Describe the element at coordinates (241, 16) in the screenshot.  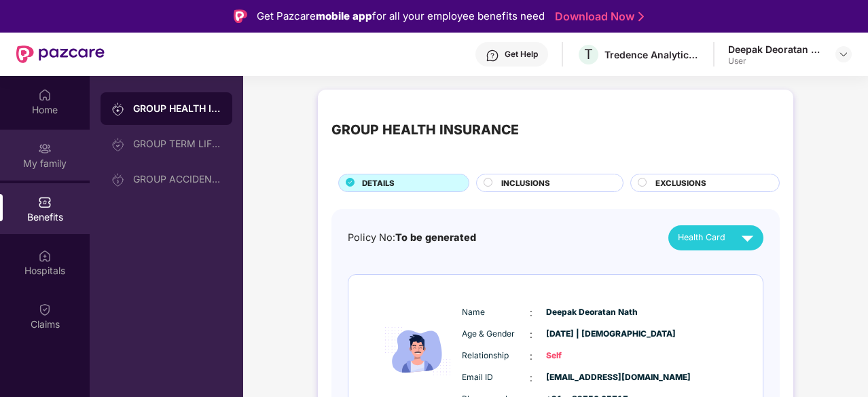
I see `img: Logo` at that location.